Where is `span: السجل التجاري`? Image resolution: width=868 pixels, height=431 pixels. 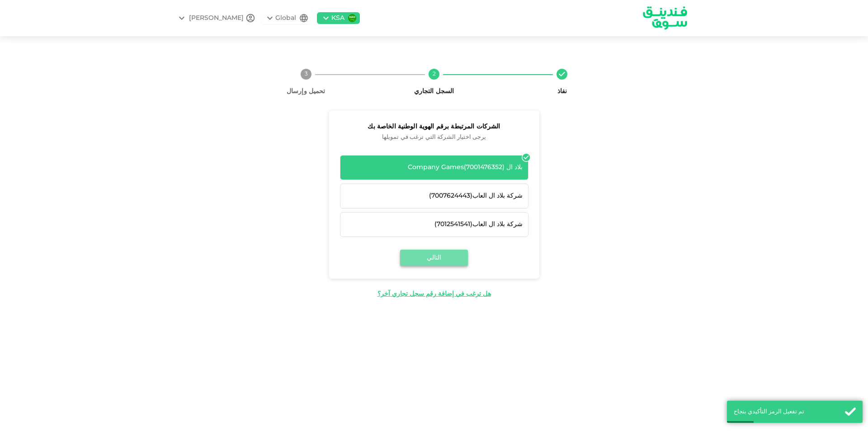 span: السجل التجاري is located at coordinates (434, 92).